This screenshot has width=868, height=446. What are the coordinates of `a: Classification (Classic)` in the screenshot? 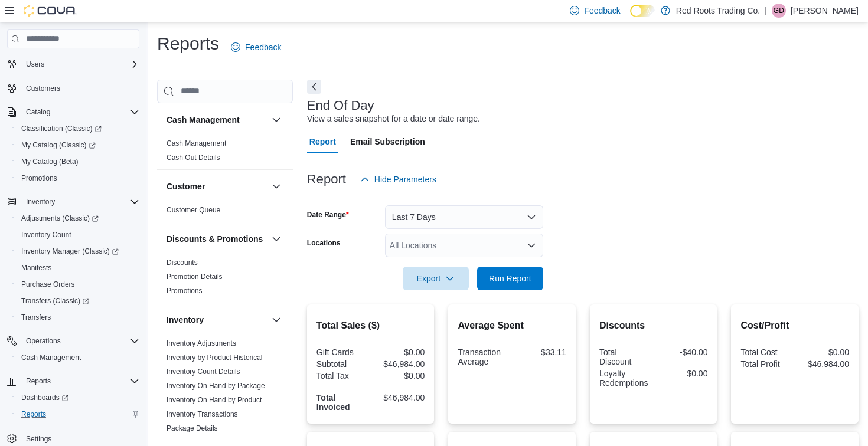 It's located at (61, 129).